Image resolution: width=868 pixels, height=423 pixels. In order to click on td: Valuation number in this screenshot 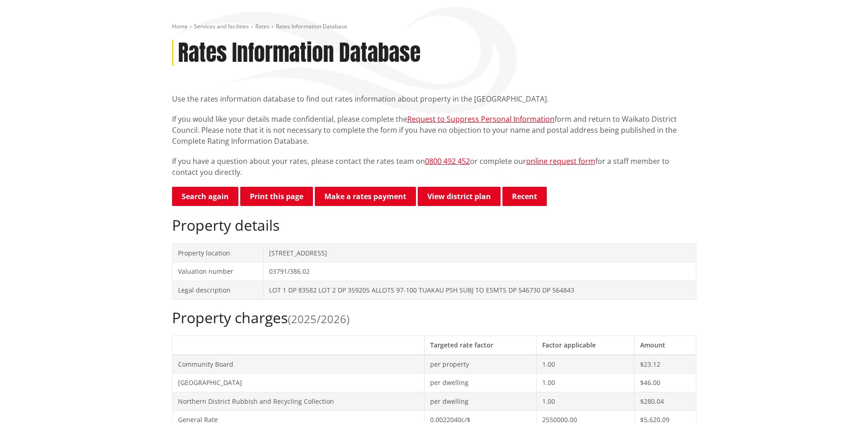, I will do `click(218, 271)`.